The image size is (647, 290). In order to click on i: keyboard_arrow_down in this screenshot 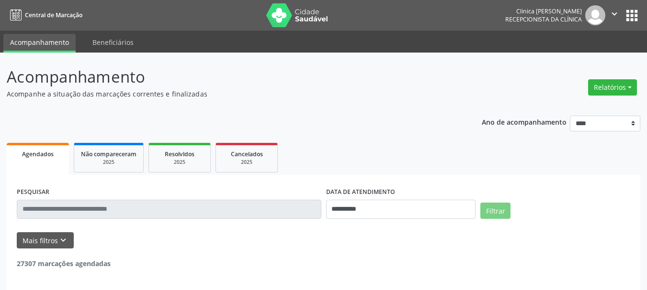, I will do `click(63, 241)`.